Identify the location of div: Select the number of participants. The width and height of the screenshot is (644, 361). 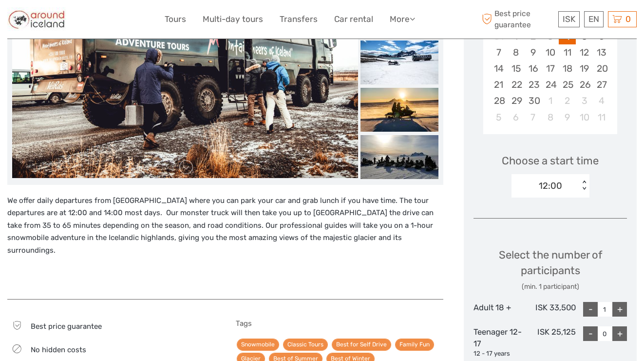
(550, 269).